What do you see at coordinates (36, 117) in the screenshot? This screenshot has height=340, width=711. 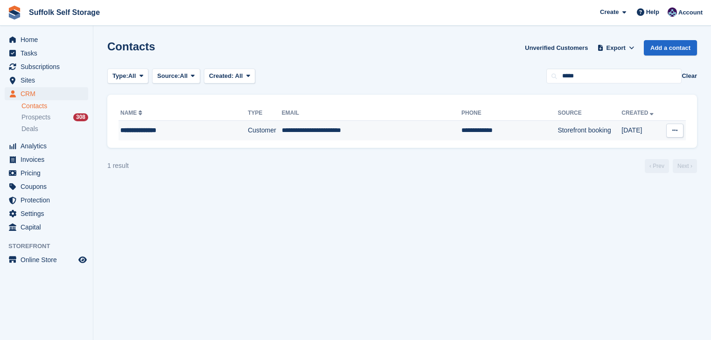 I see `span: Prospects` at bounding box center [36, 117].